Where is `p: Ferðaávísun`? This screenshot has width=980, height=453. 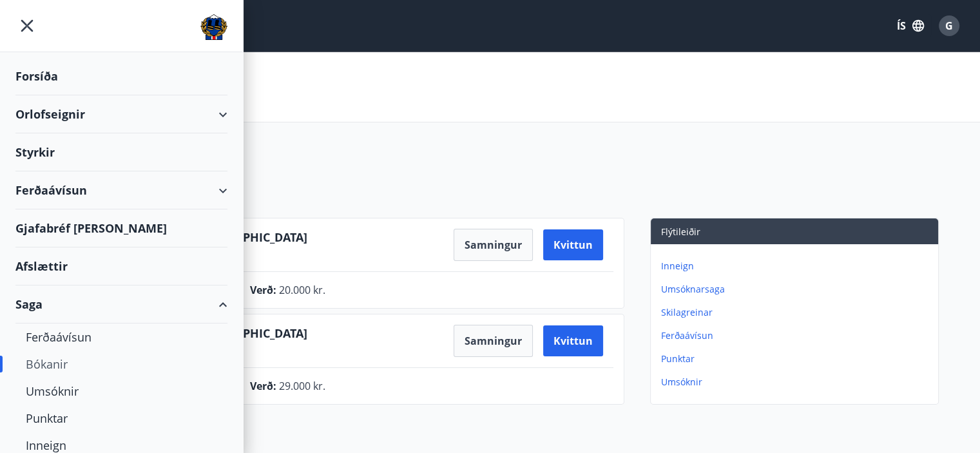 p: Ferðaávísun is located at coordinates (797, 336).